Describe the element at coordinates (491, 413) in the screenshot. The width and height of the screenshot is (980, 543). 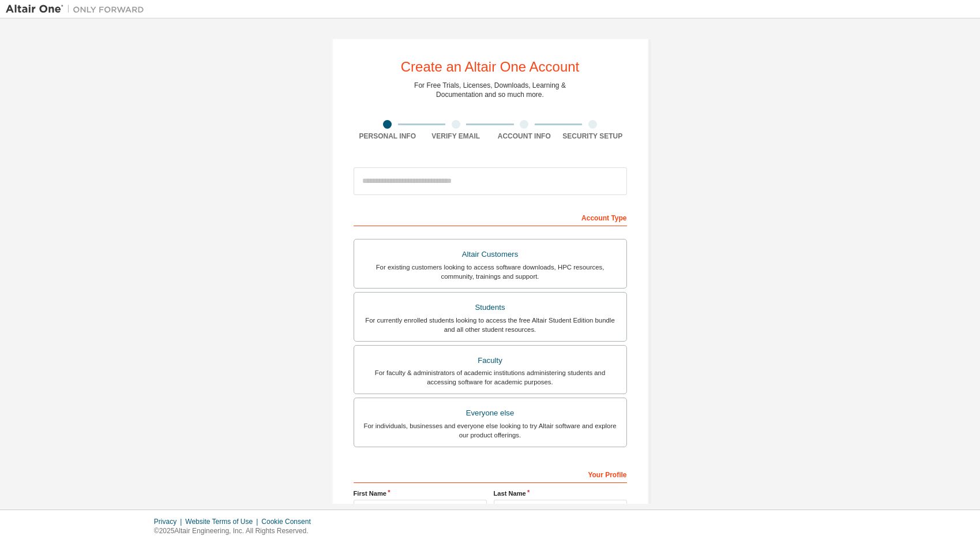
I see `div: Everyone else` at that location.